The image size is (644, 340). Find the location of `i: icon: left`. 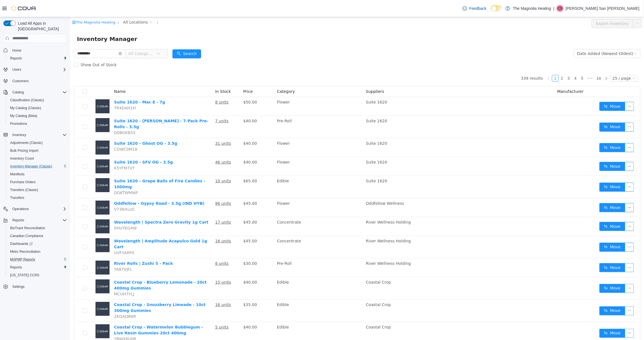

i: icon: left is located at coordinates (478, 62).